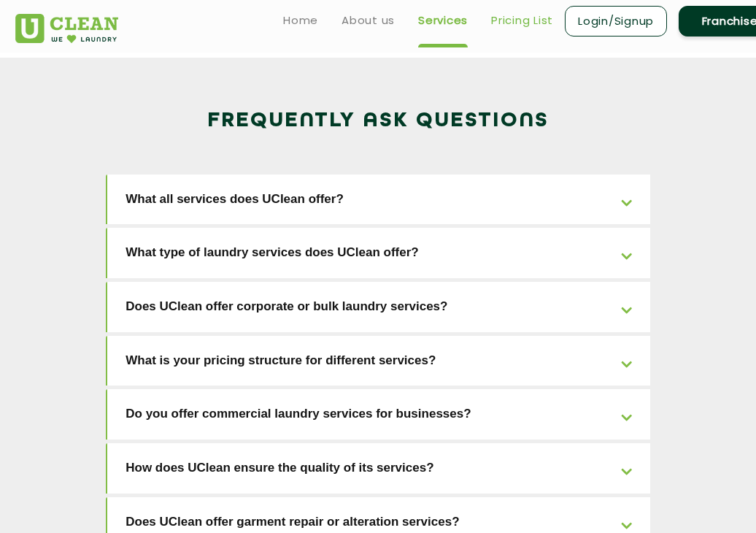  Describe the element at coordinates (300, 21) in the screenshot. I see `a: Home` at that location.